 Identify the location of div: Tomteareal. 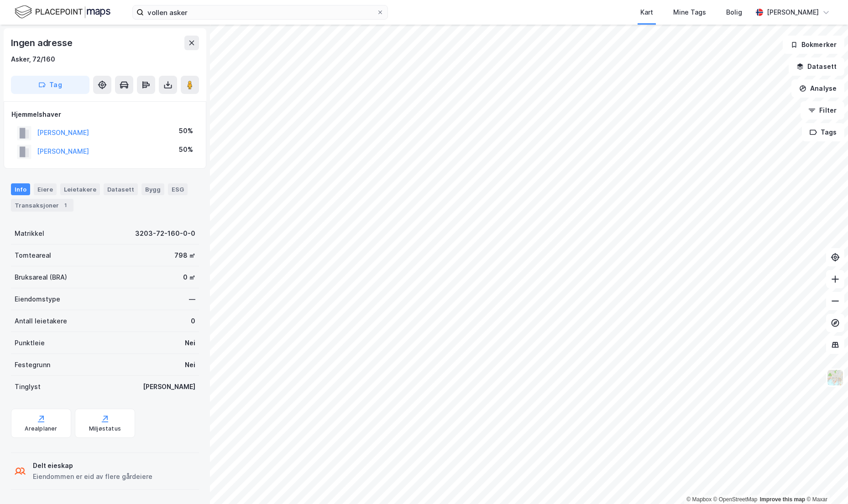
(33, 255).